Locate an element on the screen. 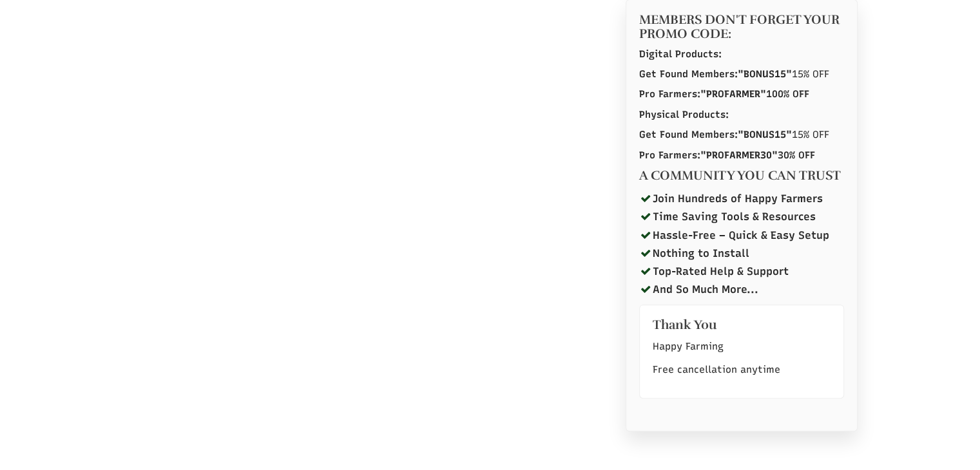 The image size is (980, 470). strong: Physical Products: is located at coordinates (684, 115).